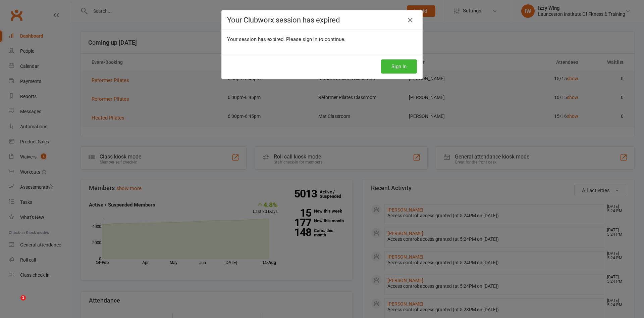 This screenshot has width=644, height=318. I want to click on a: Close, so click(410, 20).